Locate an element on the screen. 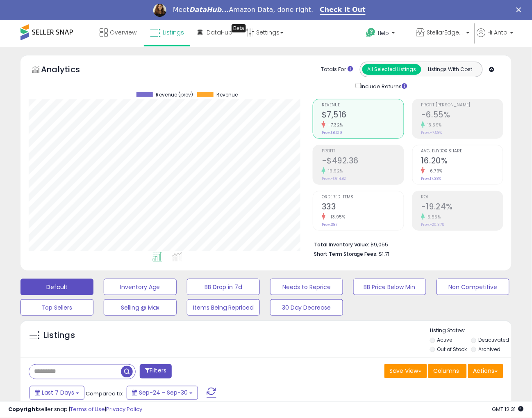  button: Filters is located at coordinates (156, 371).